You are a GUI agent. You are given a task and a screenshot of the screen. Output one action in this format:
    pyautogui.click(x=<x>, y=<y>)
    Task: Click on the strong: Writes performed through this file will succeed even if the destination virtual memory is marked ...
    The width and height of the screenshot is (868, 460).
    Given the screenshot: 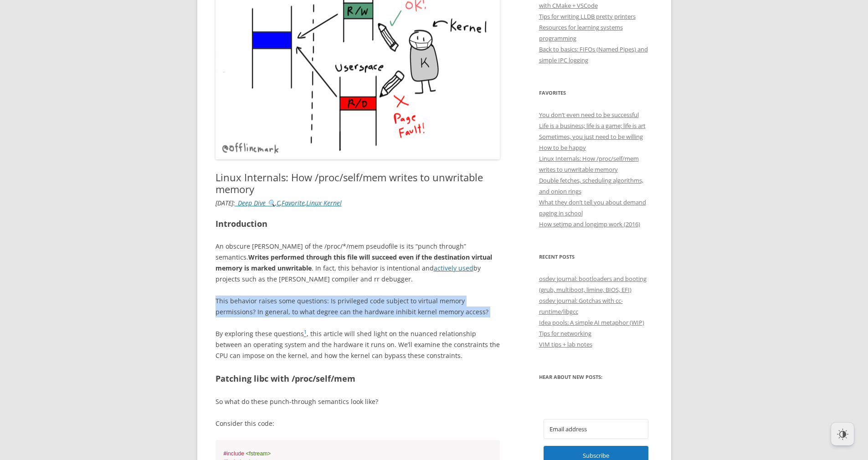 What is the action you would take?
    pyautogui.click(x=354, y=262)
    